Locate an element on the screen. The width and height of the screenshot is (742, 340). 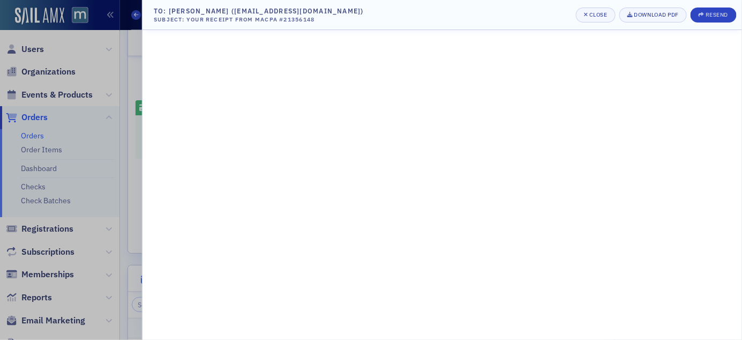
div: Subject: Your Receipt from MACPA #21356148 is located at coordinates (259, 20).